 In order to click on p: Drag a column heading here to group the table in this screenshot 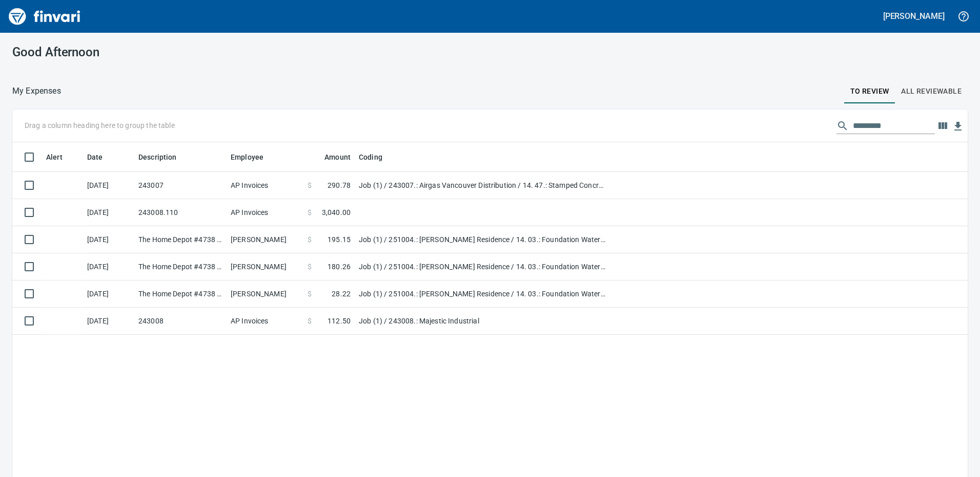, I will do `click(99, 126)`.